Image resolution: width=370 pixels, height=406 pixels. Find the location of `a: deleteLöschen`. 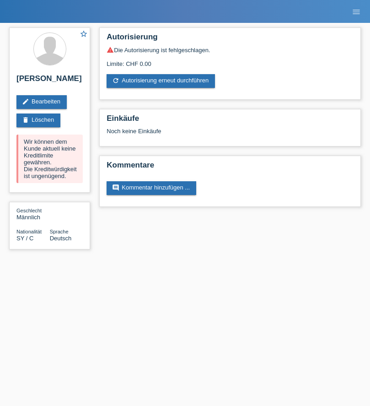

a: deleteLöschen is located at coordinates (38, 120).